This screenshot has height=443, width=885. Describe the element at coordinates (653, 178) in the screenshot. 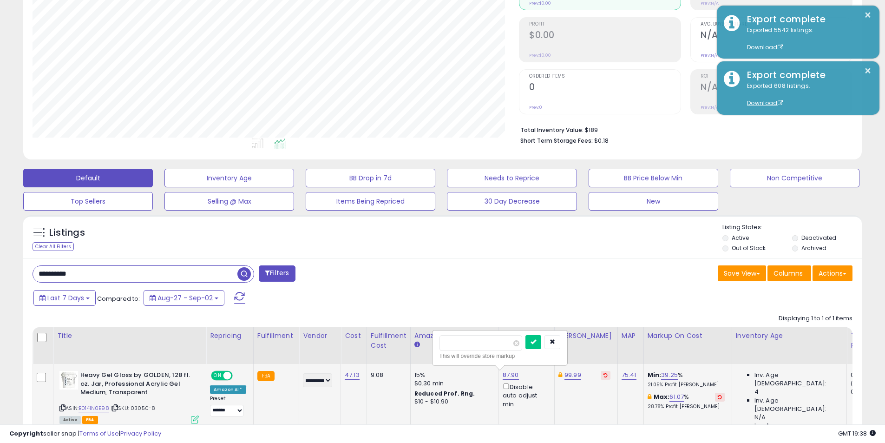

I see `button: BB Price Below Min` at that location.